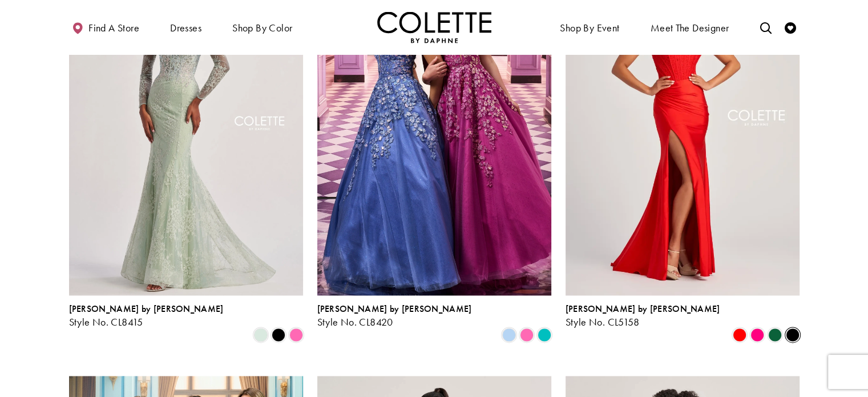 The height and width of the screenshot is (397, 868). Describe the element at coordinates (603, 321) in the screenshot. I see `span: Style No. CL5158` at that location.